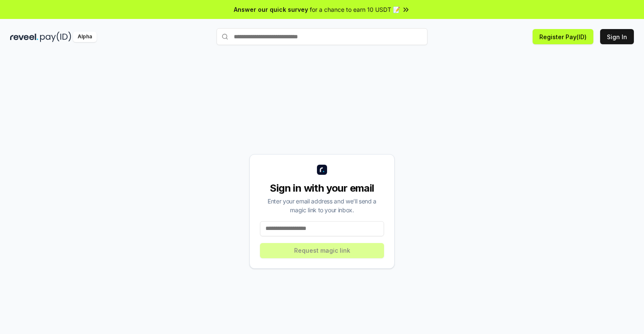 This screenshot has height=334, width=644. What do you see at coordinates (563, 37) in the screenshot?
I see `button: Register Pay(ID)` at bounding box center [563, 37].